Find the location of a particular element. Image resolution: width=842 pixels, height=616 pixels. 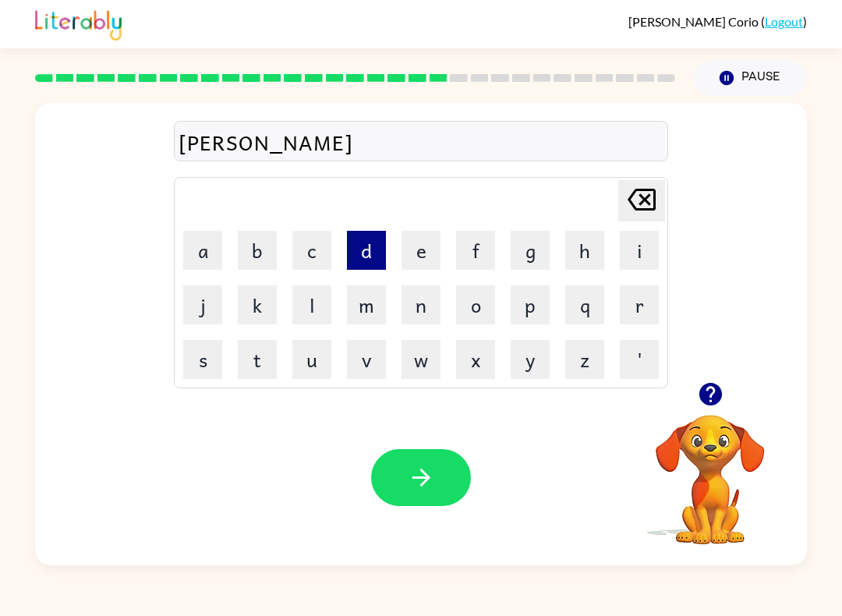

button: a is located at coordinates (203, 250).